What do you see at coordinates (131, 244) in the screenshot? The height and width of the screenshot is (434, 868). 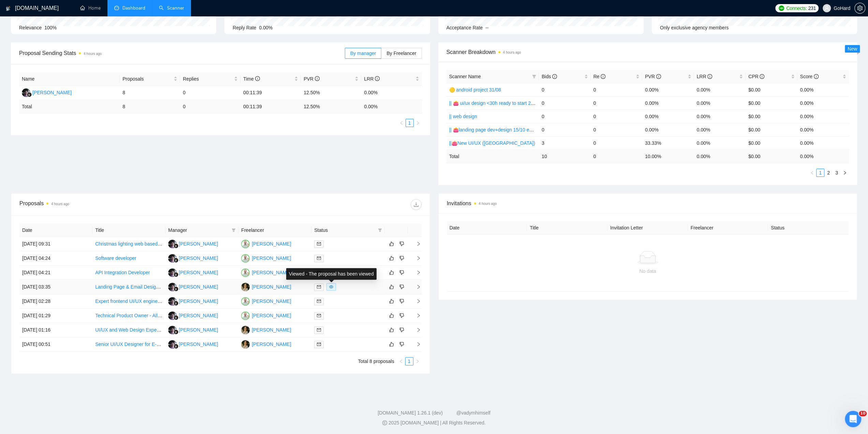 I see `a: Christmas lighting web based app` at bounding box center [131, 244].